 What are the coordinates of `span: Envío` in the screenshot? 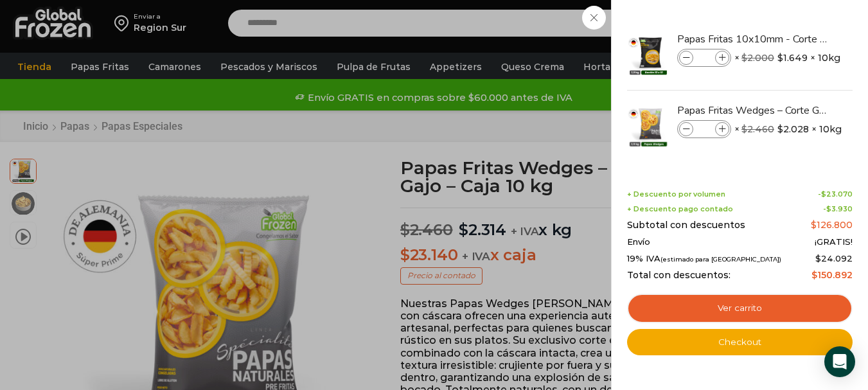 It's located at (638, 242).